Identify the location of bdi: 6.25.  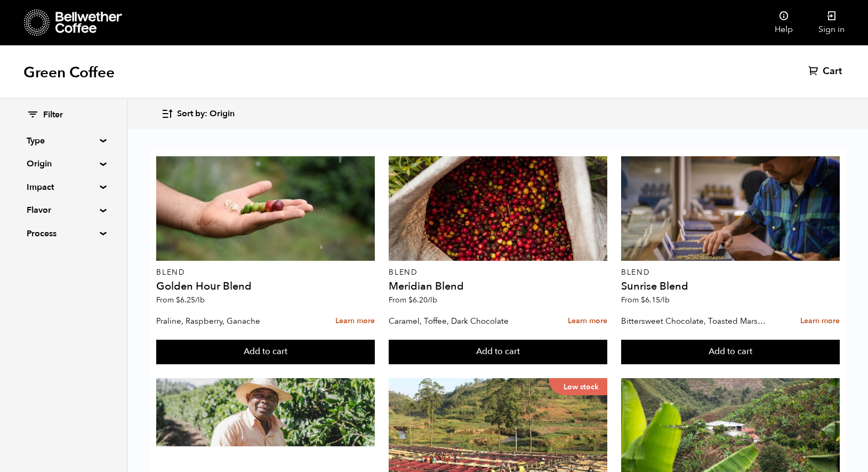
(190, 299).